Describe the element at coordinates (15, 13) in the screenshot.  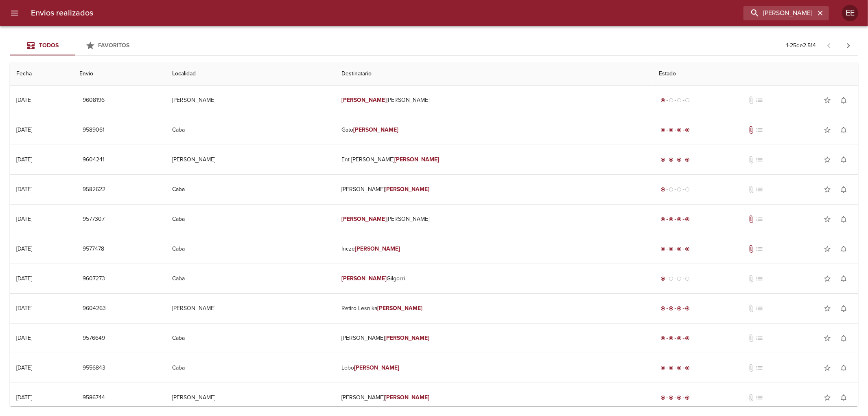
I see `button: menu` at that location.